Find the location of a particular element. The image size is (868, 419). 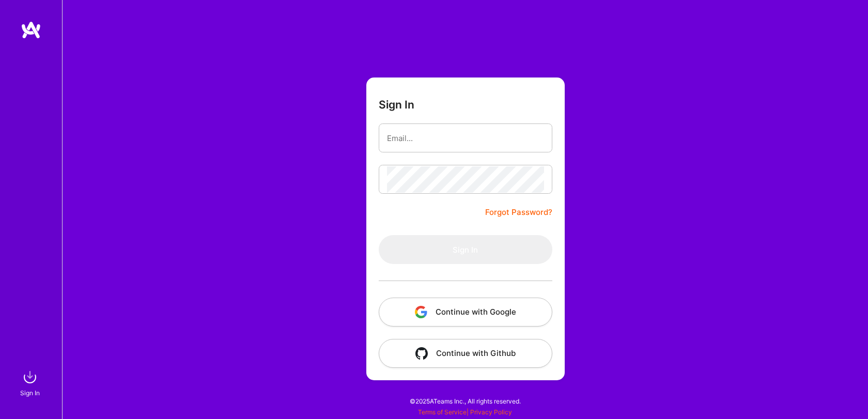

button: Continue with Google is located at coordinates (465, 312).